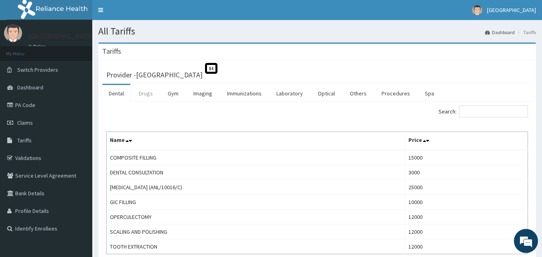 The width and height of the screenshot is (542, 257). I want to click on td: DENTAL CONSULTATION, so click(256, 173).